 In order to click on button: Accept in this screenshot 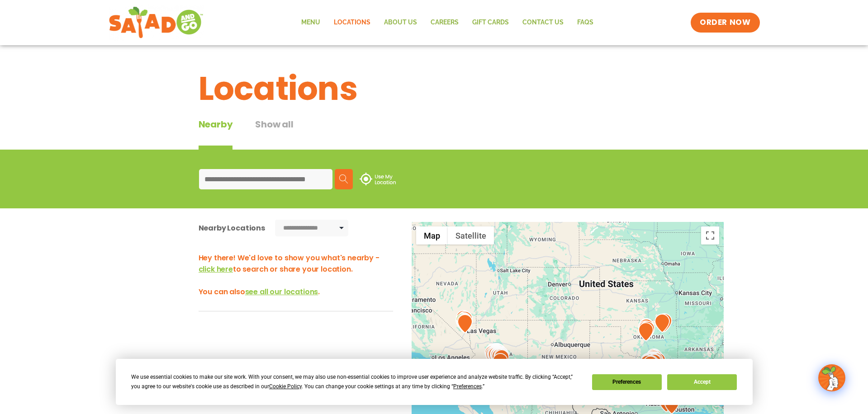, I will do `click(702, 382)`.